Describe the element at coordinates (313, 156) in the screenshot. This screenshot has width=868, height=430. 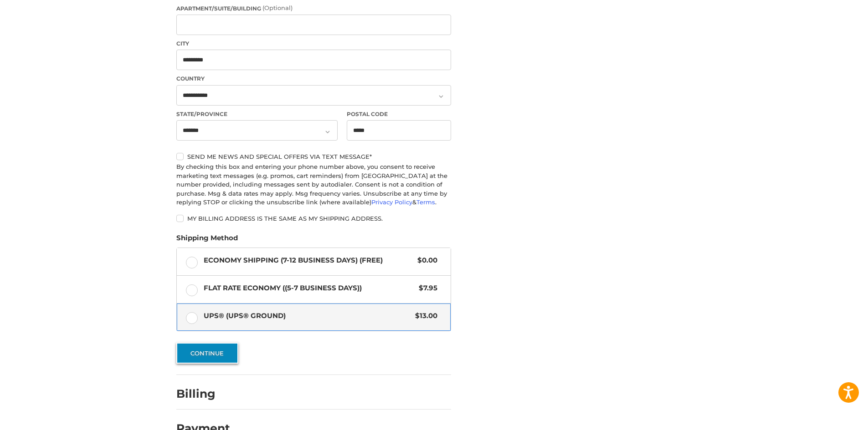
I see `label: Send me news and special offers via text message*` at that location.